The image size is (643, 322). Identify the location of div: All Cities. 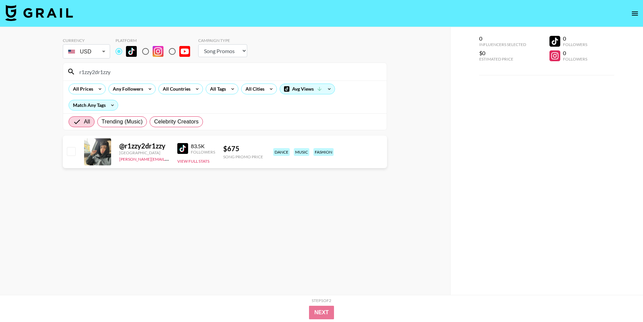
(254, 89).